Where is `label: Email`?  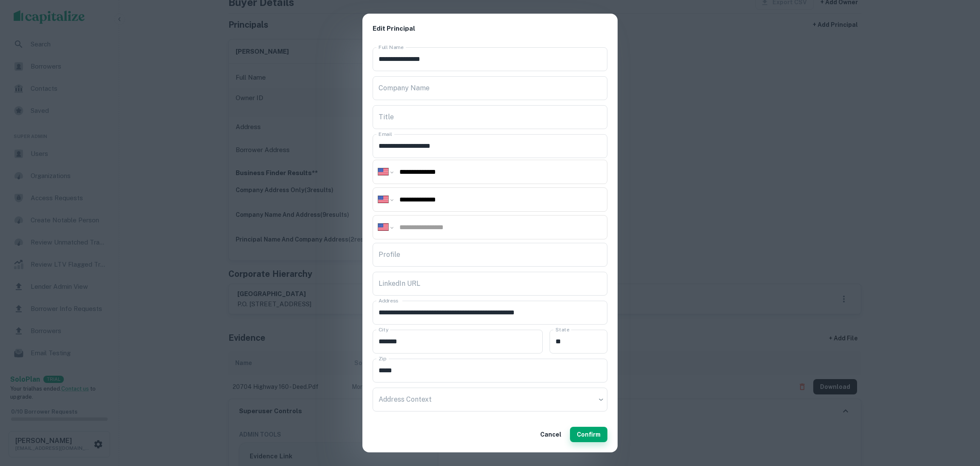
label: Email is located at coordinates (386, 133).